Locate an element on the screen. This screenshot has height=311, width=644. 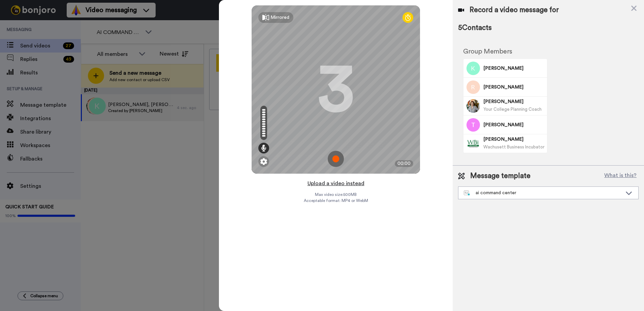
div: 3 is located at coordinates (335, 90).